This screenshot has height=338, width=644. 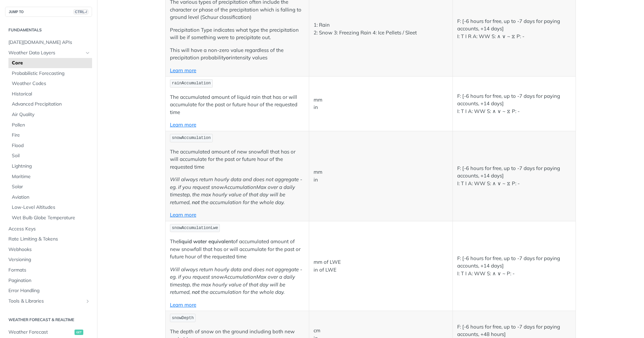 What do you see at coordinates (49, 332) in the screenshot?
I see `a: Weather Forecastget` at bounding box center [49, 332].